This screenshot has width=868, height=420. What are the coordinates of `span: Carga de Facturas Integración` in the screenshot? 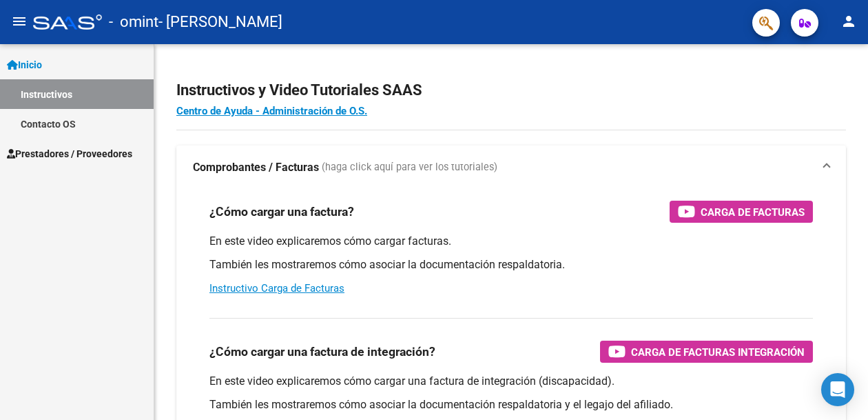 It's located at (718, 352).